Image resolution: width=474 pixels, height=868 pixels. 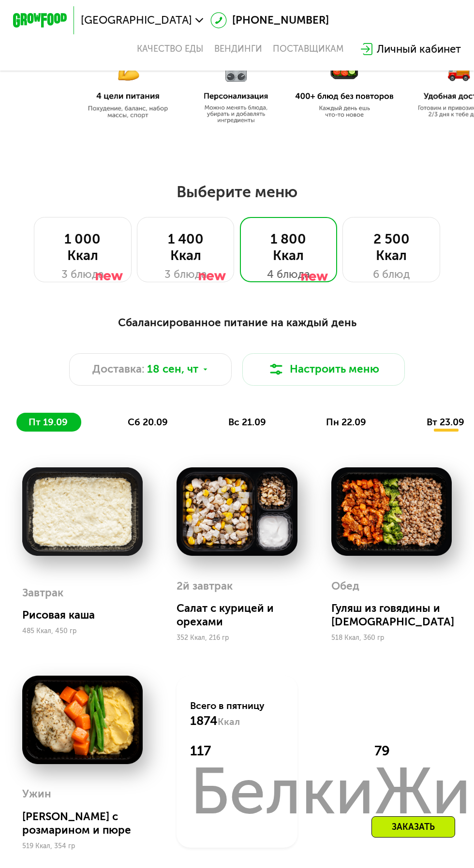 I want to click on div: 352 Ккал, 216 гр, so click(x=237, y=638).